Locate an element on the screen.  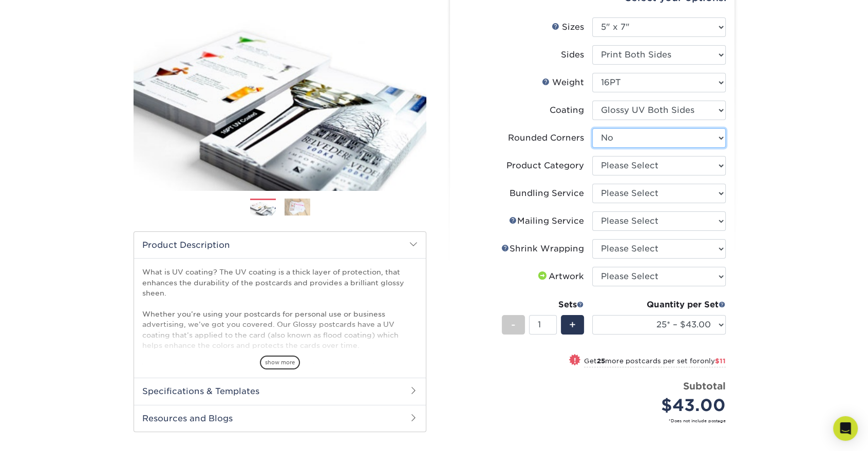
img: Postcards 02 is located at coordinates (297, 207).